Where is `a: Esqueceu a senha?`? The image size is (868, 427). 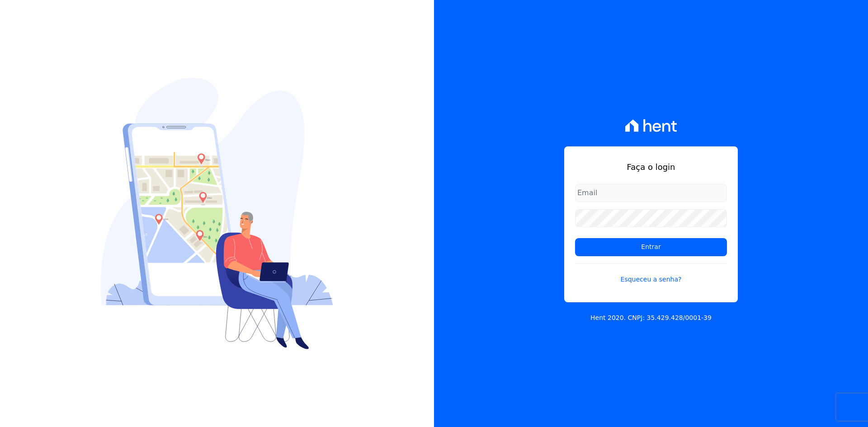
a: Esqueceu a senha? is located at coordinates (651, 274).